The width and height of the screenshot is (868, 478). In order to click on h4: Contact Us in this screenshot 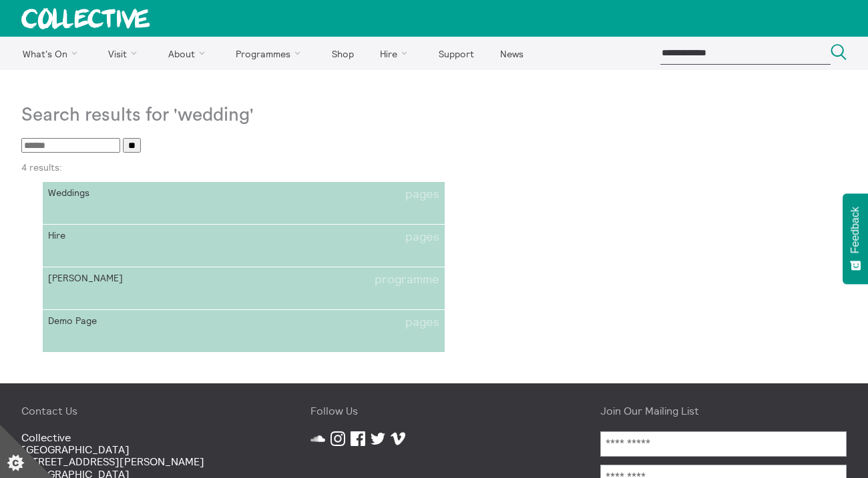, I will do `click(144, 411)`.